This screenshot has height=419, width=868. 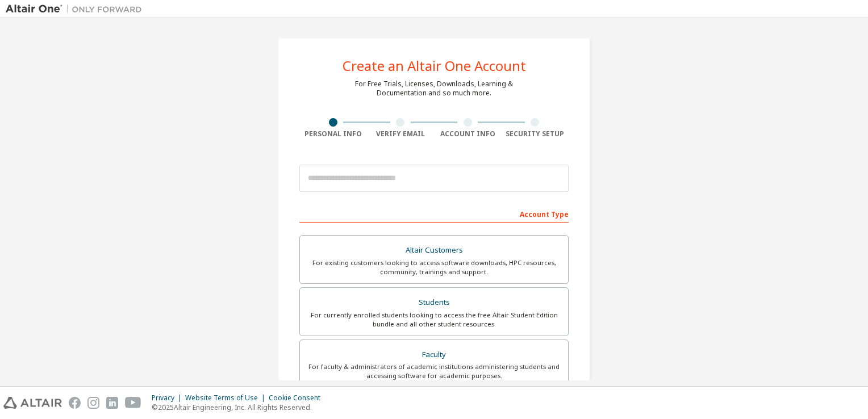 What do you see at coordinates (32, 402) in the screenshot?
I see `img: altair_logo.svg` at bounding box center [32, 402].